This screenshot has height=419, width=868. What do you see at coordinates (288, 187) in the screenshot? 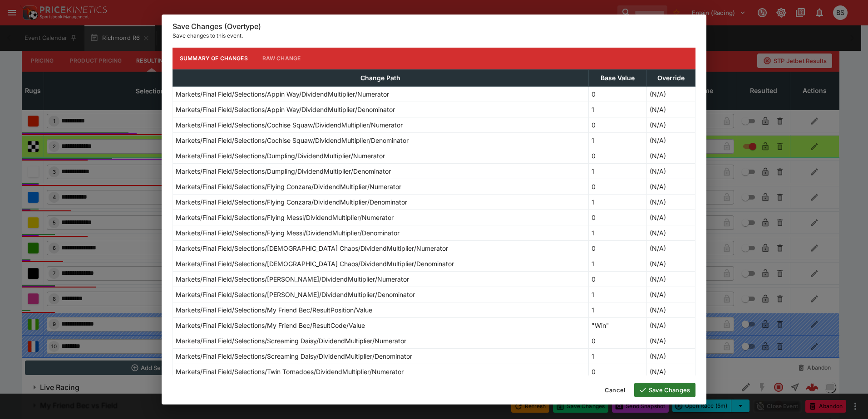
I see `p: Markets/Final Field/Selections/Flying Conzara/DividendMultiplier/Numerator` at bounding box center [288, 187].